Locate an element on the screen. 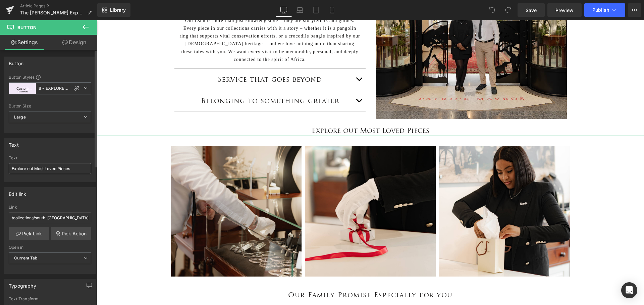 This screenshot has height=305, width=644. button: Publish is located at coordinates (605, 10).